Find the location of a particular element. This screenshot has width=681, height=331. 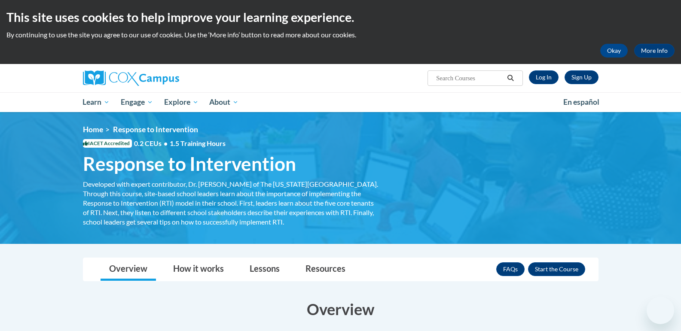

button: Enroll is located at coordinates (557, 270).